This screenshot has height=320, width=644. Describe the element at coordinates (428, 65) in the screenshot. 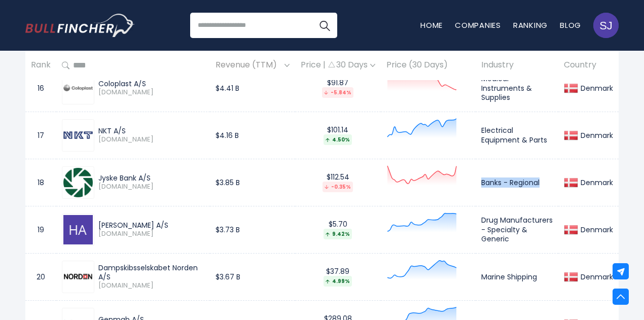

I see `th: Price (30 Days)` at that location.